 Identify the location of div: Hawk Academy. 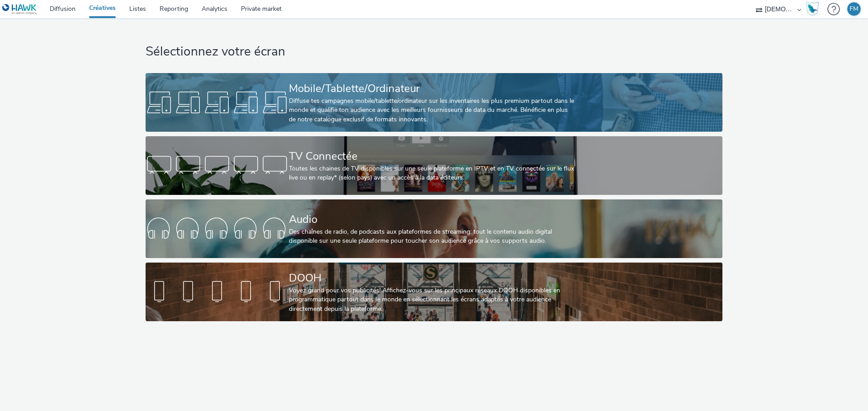
(812, 9).